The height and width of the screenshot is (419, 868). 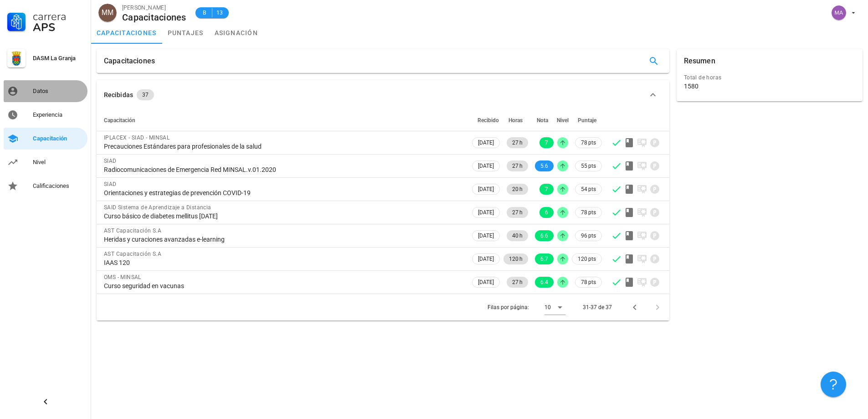 I want to click on a: capacitaciones, so click(x=127, y=33).